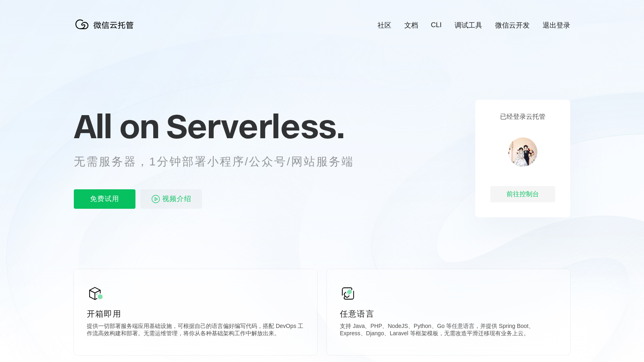 The width and height of the screenshot is (644, 362). What do you see at coordinates (384, 25) in the screenshot?
I see `a: 社区` at bounding box center [384, 25].